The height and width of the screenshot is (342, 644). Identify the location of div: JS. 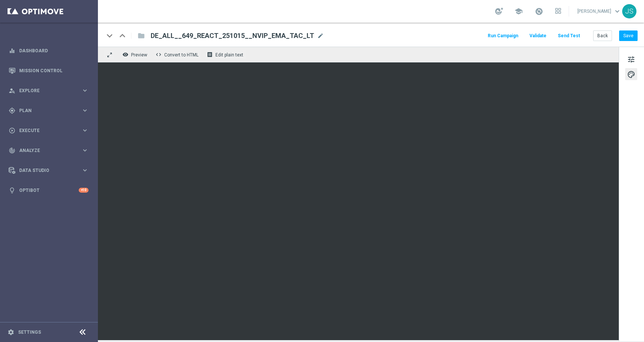
(629, 11).